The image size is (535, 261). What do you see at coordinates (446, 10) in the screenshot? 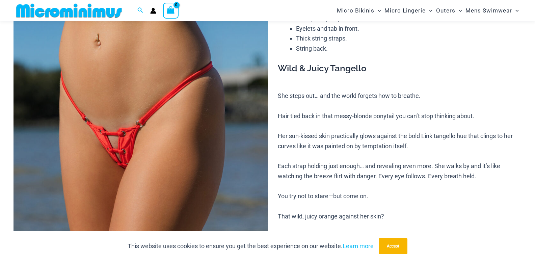
I see `span: Outers` at bounding box center [446, 10].